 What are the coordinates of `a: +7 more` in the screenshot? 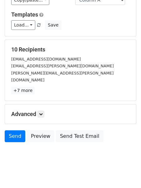 It's located at (23, 91).